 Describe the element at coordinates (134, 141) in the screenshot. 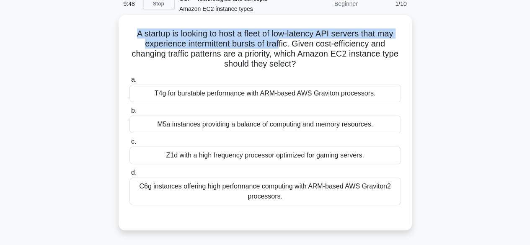

I see `span: c.` at that location.